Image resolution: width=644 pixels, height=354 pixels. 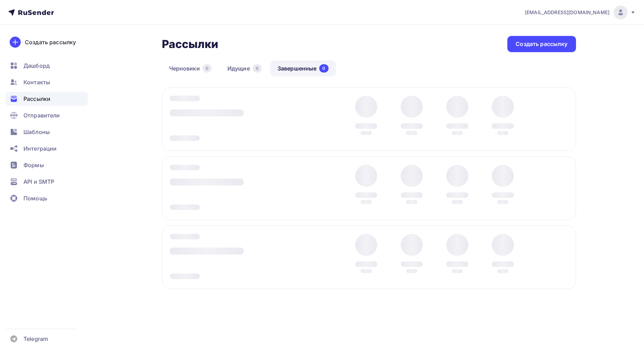 What do you see at coordinates (35, 199) in the screenshot?
I see `span: Помощь` at bounding box center [35, 199].